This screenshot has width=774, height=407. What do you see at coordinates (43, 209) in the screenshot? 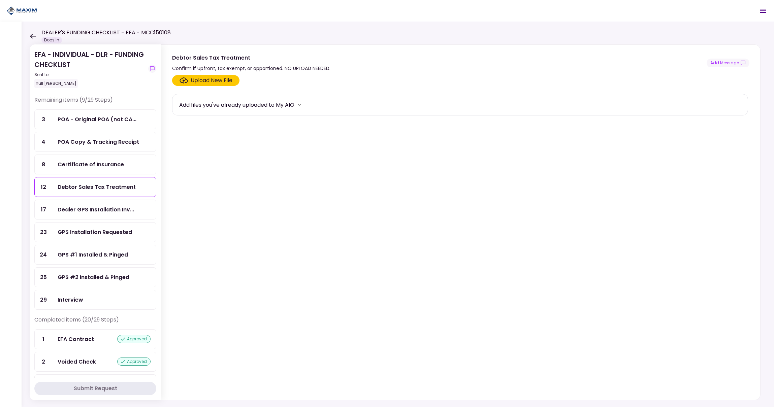
I see `div: 17` at bounding box center [43, 209].